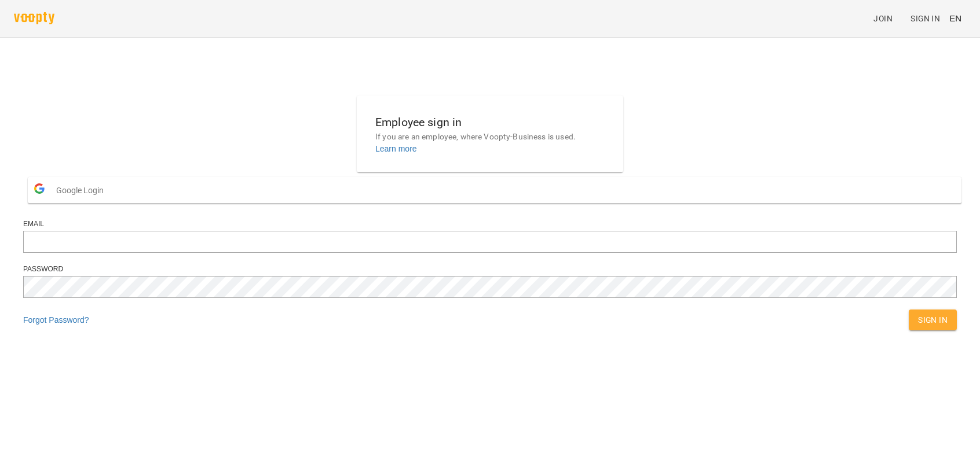  What do you see at coordinates (490, 123) in the screenshot?
I see `h6: Employee sign in` at bounding box center [490, 123].